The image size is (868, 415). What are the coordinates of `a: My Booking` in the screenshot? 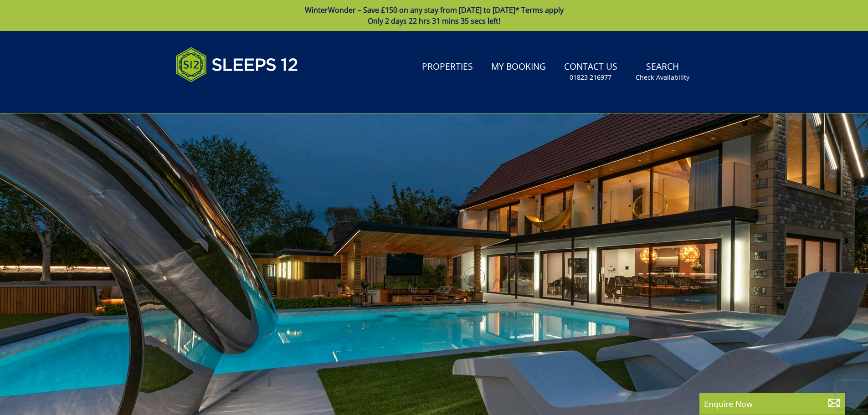 It's located at (519, 67).